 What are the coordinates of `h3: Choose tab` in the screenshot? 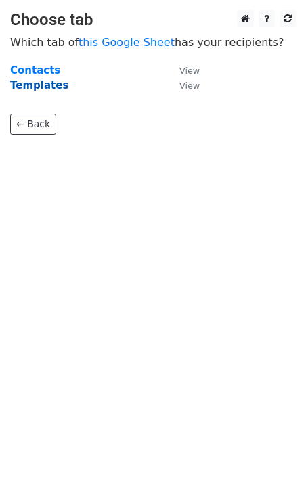 It's located at (153, 20).